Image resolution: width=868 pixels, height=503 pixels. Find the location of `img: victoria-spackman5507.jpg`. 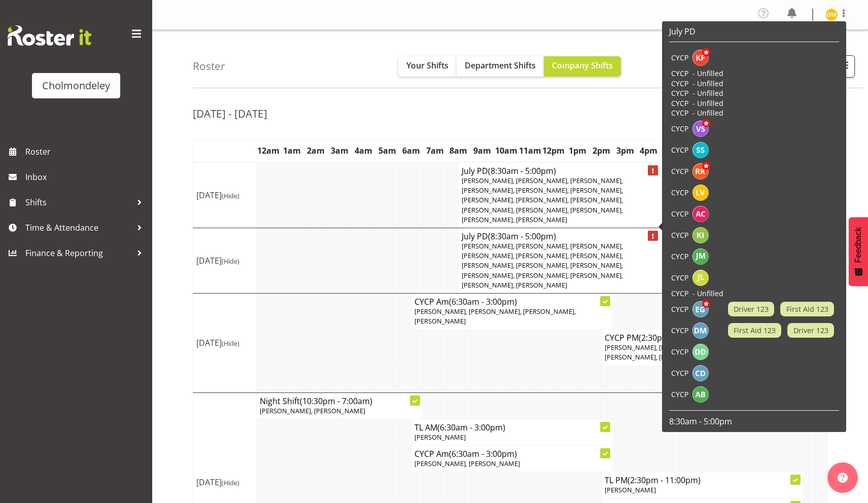

img: victoria-spackman5507.jpg is located at coordinates (701, 129).